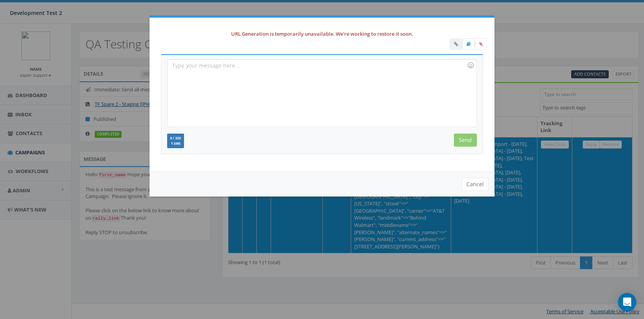 The height and width of the screenshot is (319, 644). What do you see at coordinates (456, 44) in the screenshot?
I see `label: Create Links` at bounding box center [456, 44].